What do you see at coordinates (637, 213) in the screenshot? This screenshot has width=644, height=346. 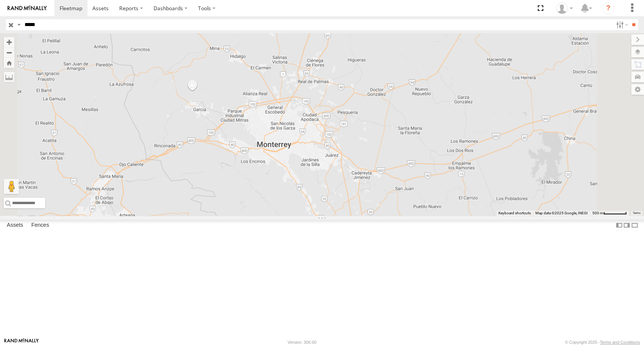 I see `a: Terms (opens in new tab)` at bounding box center [637, 213].